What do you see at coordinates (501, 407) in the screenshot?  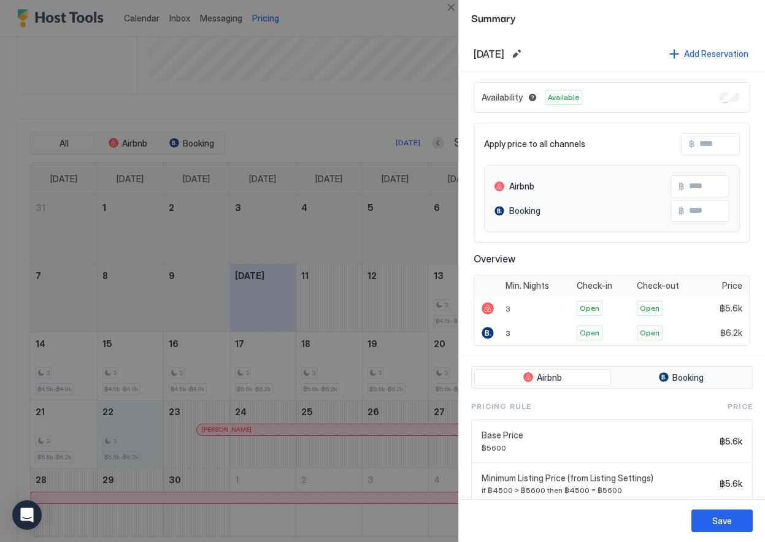 I see `span: Pricing Rule` at bounding box center [501, 407].